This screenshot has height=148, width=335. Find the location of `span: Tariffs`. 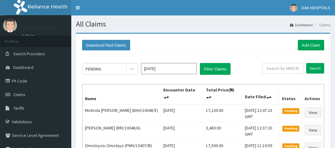

span: Tariffs is located at coordinates (19, 109).